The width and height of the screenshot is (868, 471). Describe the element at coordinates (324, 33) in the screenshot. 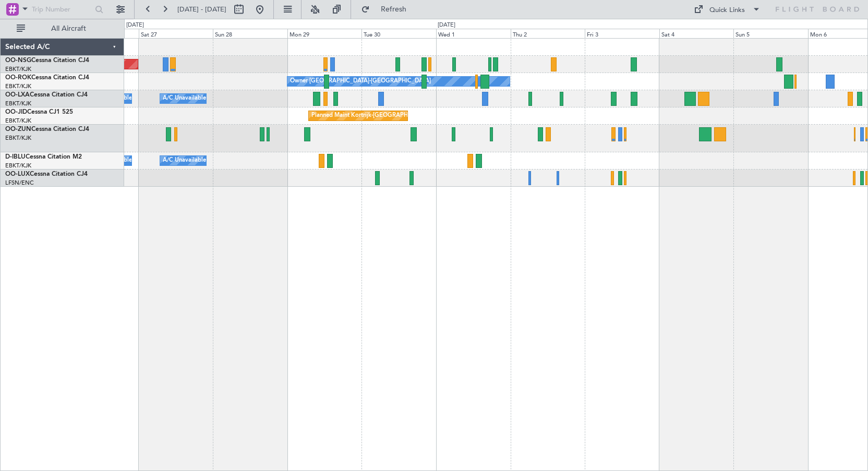

I see `div: Mon 29` at that location.